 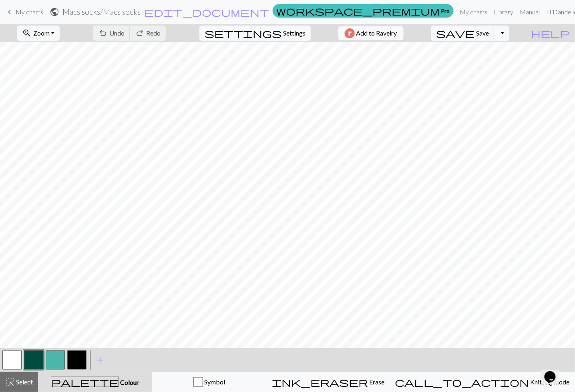 I want to click on span: zoom_in, so click(x=26, y=33).